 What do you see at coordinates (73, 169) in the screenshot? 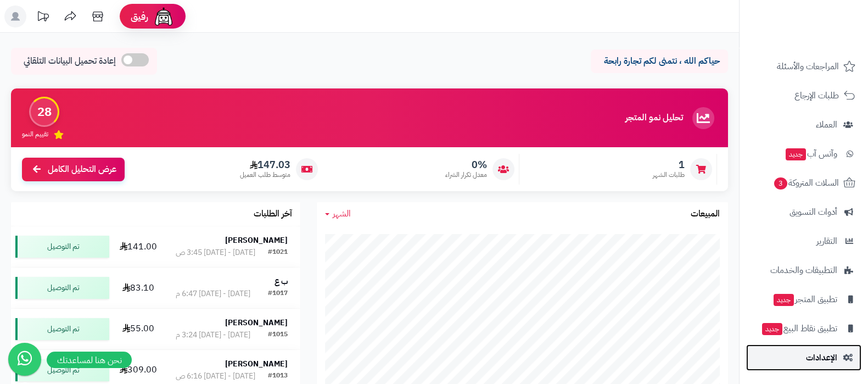
I see `a: عرض التحليل الكامل` at bounding box center [73, 169].